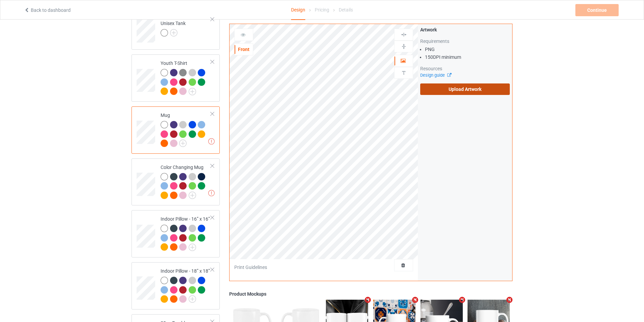  I want to click on div: Pricing, so click(322, 10).